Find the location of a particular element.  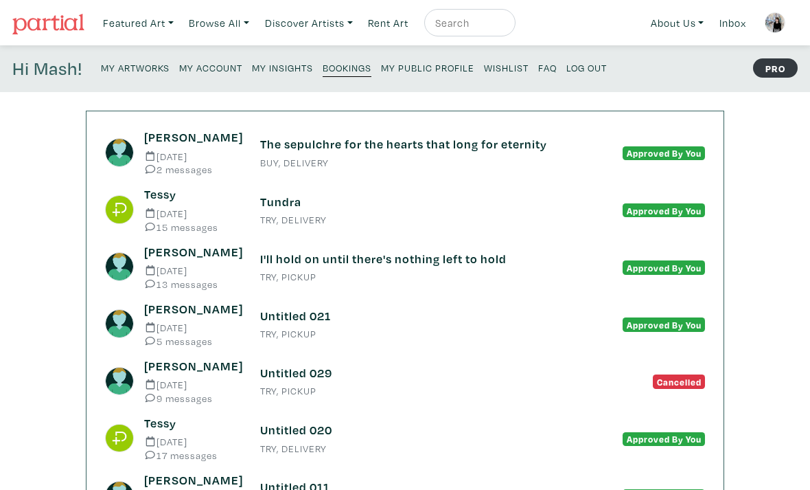

h4: Hi Mash! is located at coordinates (47, 69).